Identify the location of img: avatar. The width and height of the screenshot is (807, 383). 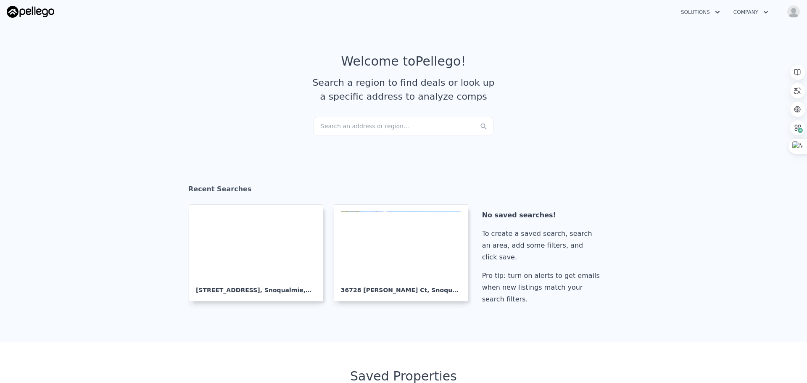
(793, 12).